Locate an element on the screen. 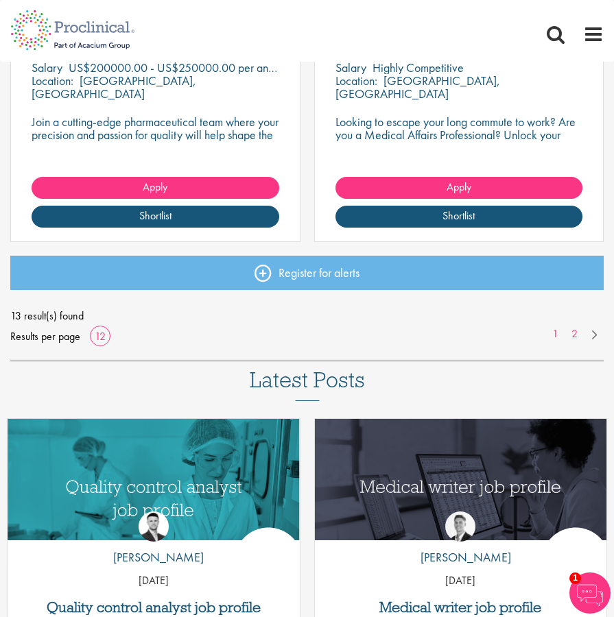 This screenshot has height=617, width=614. p: Join a cutting-edge pharmaceutical team where your precision and passion for quality will help sh... is located at coordinates (155, 134).